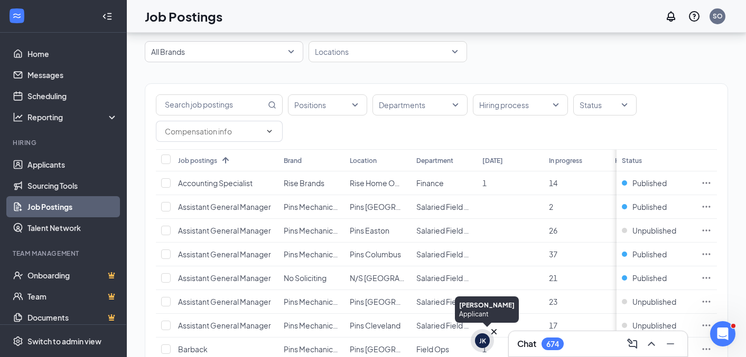 The image size is (746, 357). What do you see at coordinates (311, 183) in the screenshot?
I see `td: Rise Brands` at bounding box center [311, 183].